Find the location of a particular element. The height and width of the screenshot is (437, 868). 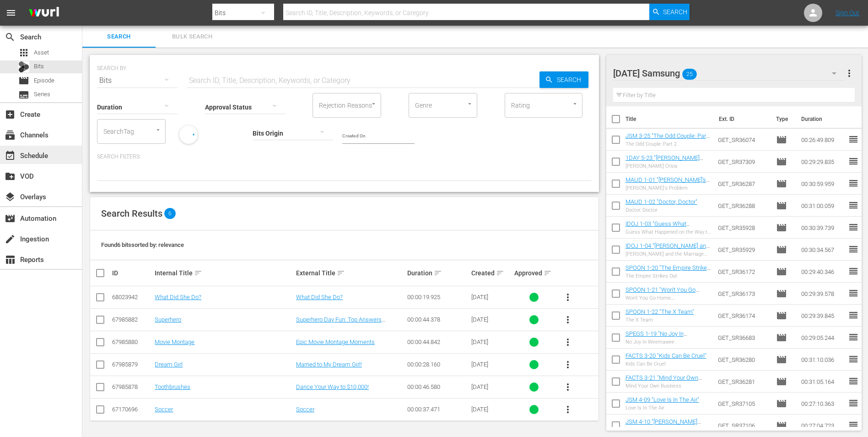

td: GET_SR36174 is located at coordinates (743, 316).